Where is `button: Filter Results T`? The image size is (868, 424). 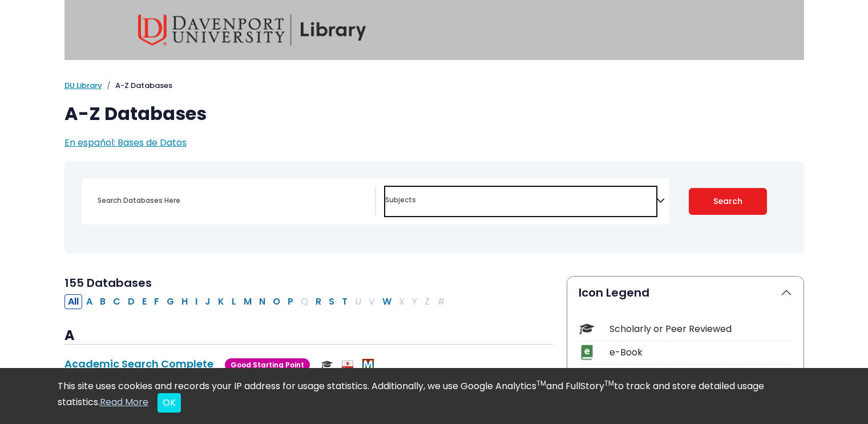
button: Filter Results T is located at coordinates (344, 301).